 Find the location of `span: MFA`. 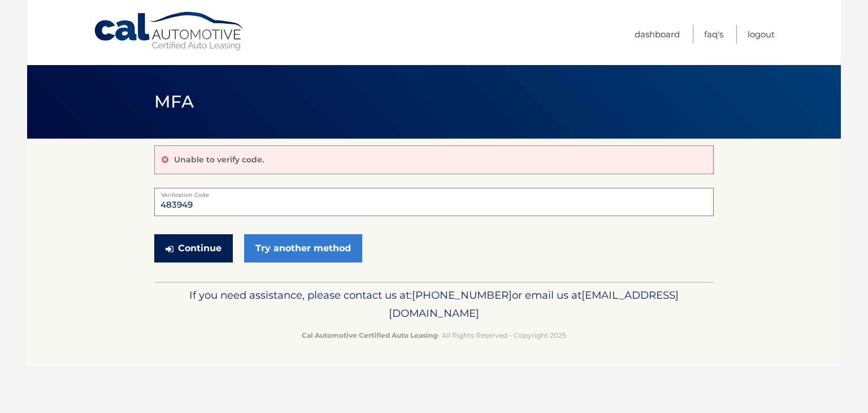

span: MFA is located at coordinates (174, 101).